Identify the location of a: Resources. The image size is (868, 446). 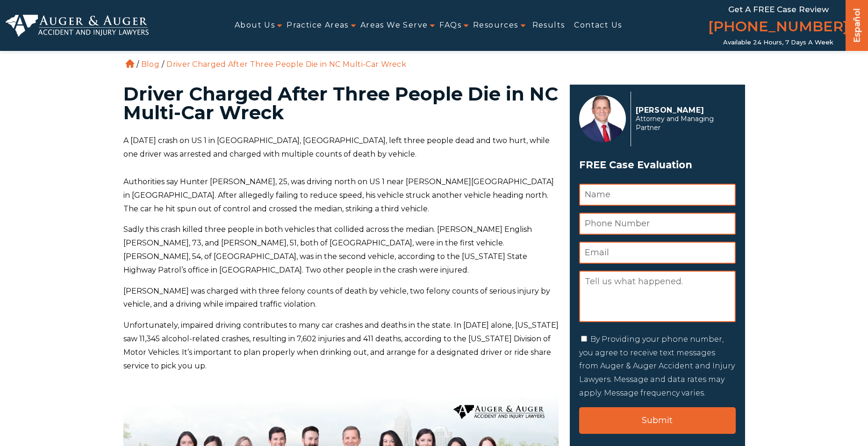
(496, 25).